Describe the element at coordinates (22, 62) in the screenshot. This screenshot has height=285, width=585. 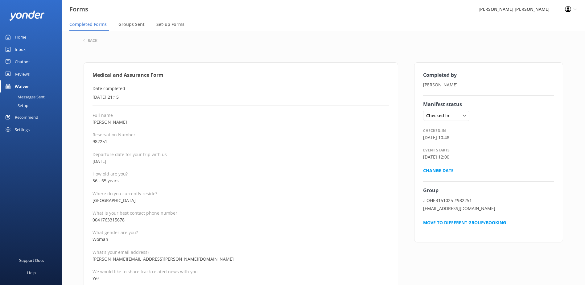
I see `div: Chatbot` at that location.